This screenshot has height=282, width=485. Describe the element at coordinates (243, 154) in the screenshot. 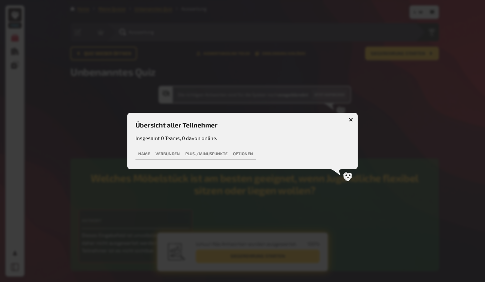

I see `th: Optionen` at that location.